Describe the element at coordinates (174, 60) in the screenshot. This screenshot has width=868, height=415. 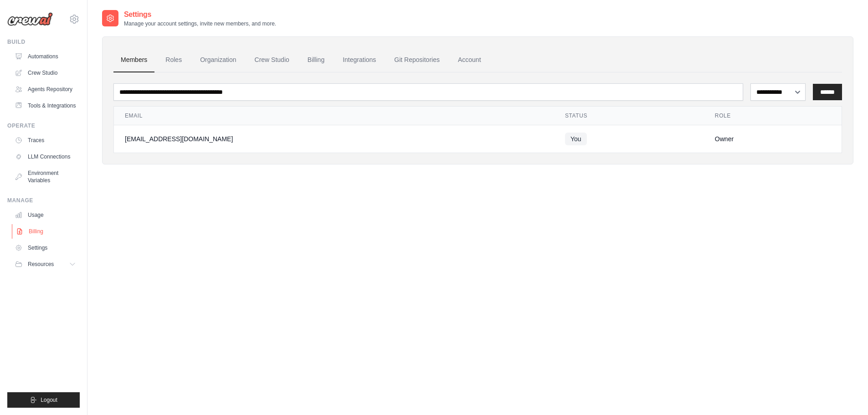
I see `a: Roles` at that location.